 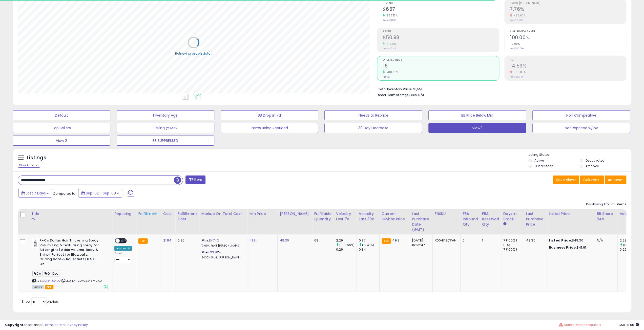 What do you see at coordinates (606, 217) in the screenshot?
I see `div: BB Share 24h.` at bounding box center [606, 217].